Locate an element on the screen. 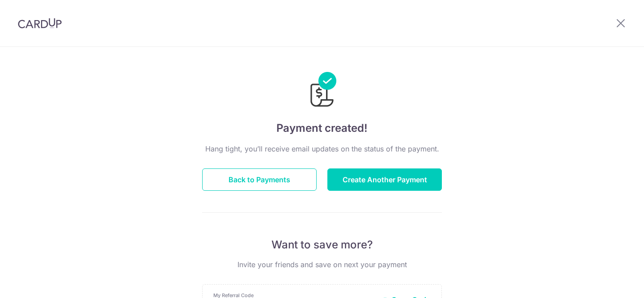 This screenshot has height=298, width=644. p: Want to save more? is located at coordinates (322, 245).